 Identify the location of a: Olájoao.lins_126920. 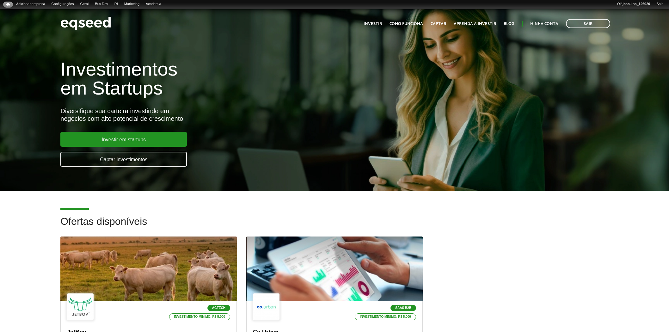
(634, 4).